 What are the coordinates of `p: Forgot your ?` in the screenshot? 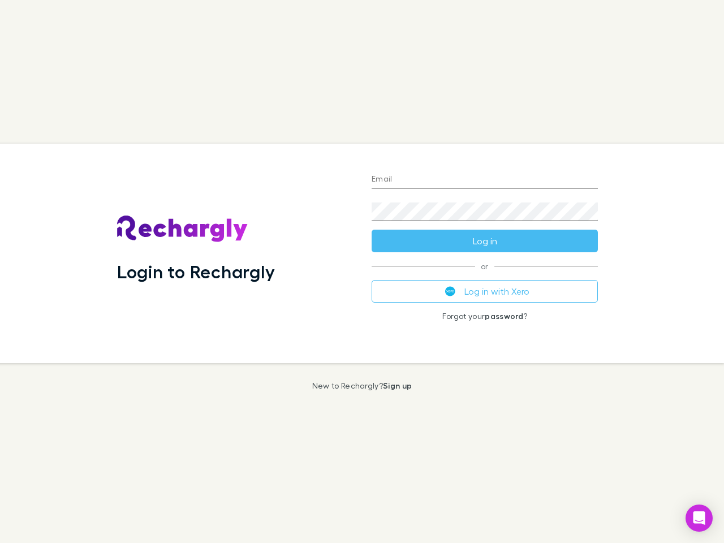 It's located at (485, 316).